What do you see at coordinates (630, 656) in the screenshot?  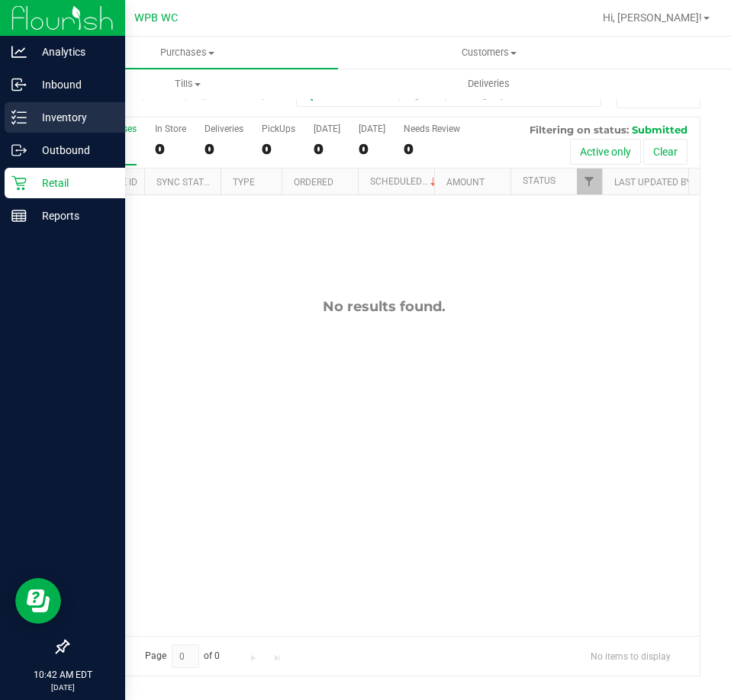 I see `span: No items to display` at bounding box center [630, 656].